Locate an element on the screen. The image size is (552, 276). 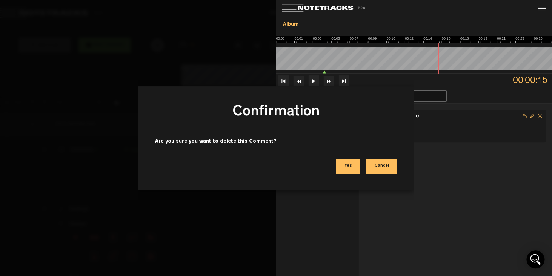
div: Open Intercom Messenger is located at coordinates (535, 259).